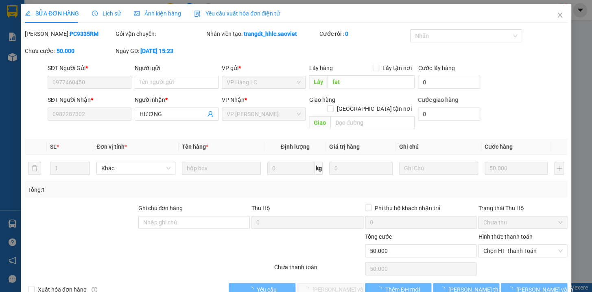 The height and width of the screenshot is (292, 592). Describe the element at coordinates (522, 251) in the screenshot. I see `span: Chọn HT Thanh Toán` at that location.